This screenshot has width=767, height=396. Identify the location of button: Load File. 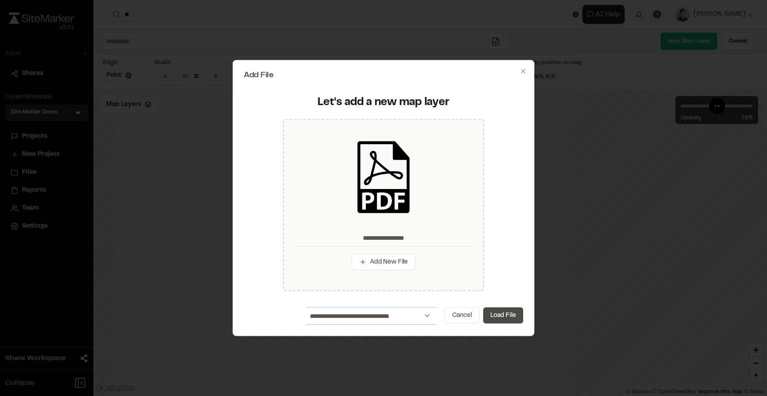
(503, 315).